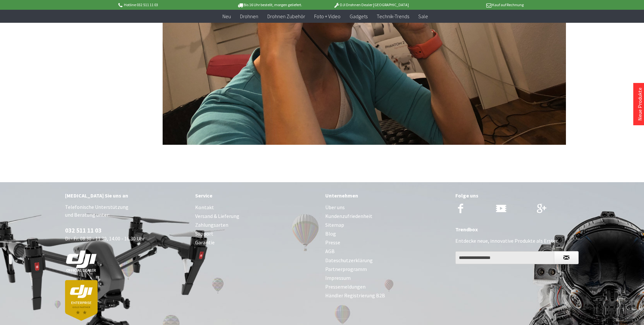 This screenshot has height=325, width=644. Describe the element at coordinates (327, 16) in the screenshot. I see `a: Foto + Video` at that location.